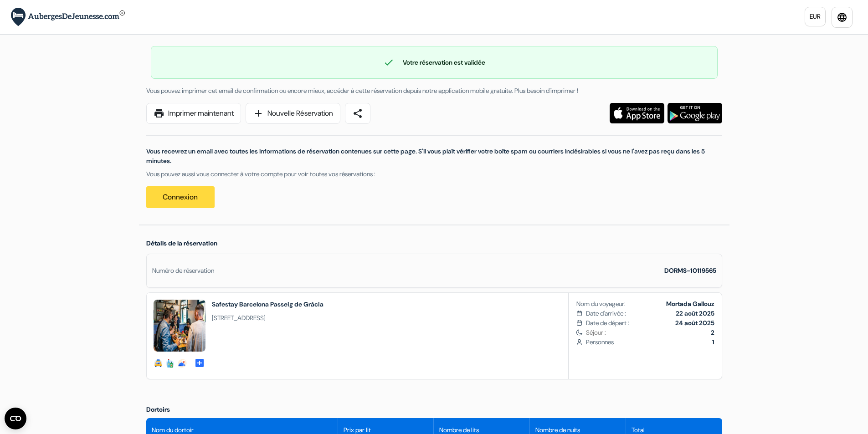 This screenshot has height=434, width=868. Describe the element at coordinates (691, 270) in the screenshot. I see `strong: DORMS-10119565` at that location.